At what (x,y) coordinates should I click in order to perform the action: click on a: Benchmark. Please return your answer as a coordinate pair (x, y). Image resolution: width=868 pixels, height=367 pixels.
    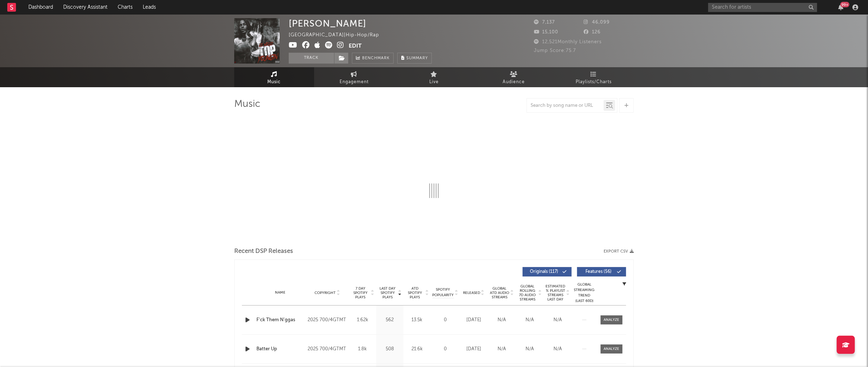
    Looking at the image, I should click on (373, 58).